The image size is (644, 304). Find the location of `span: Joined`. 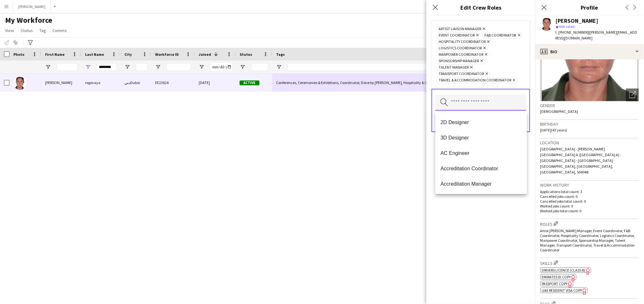

span: Joined is located at coordinates (205, 54).